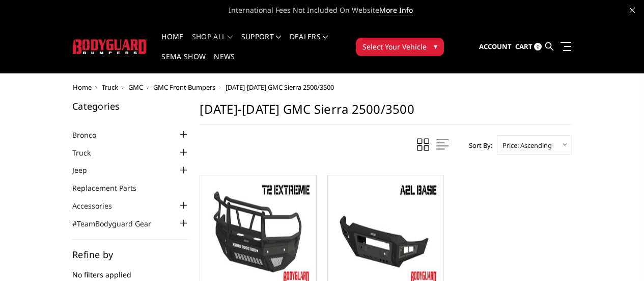 The width and height of the screenshot is (644, 281). Describe the element at coordinates (524, 46) in the screenshot. I see `span: Cart` at that location.